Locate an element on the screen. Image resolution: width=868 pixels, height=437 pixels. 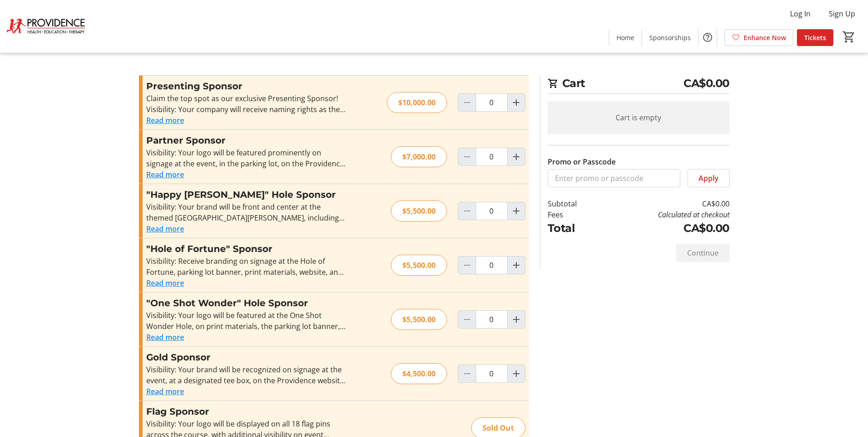
div: $4,500.00 is located at coordinates (419, 374).